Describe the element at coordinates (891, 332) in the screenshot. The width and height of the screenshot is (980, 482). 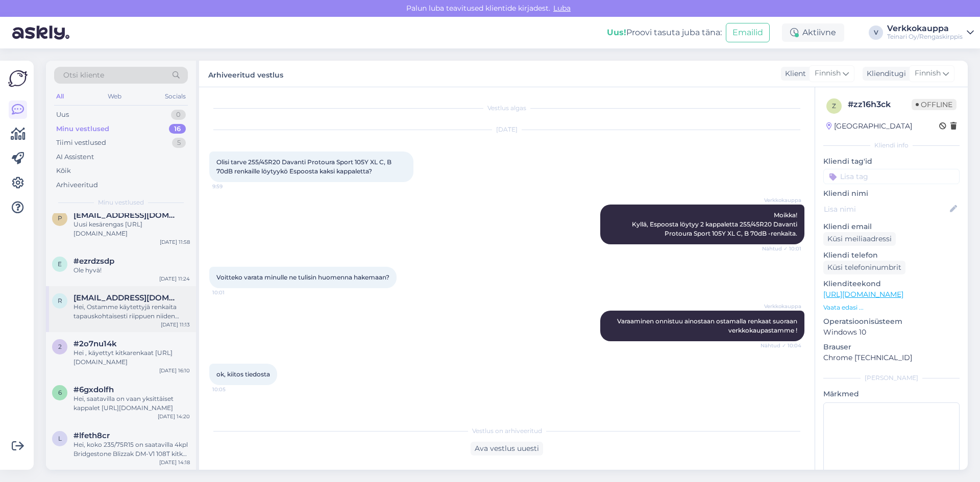
I see `p: Windows 10` at that location.